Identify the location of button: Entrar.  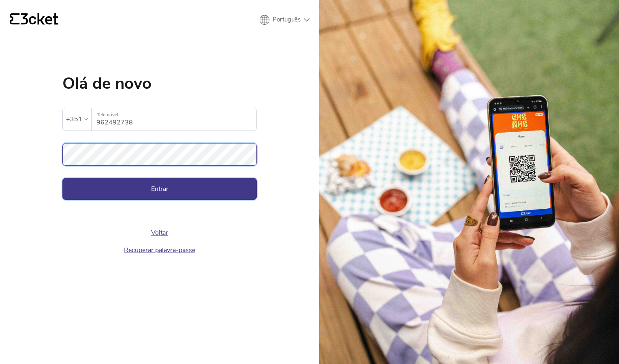
(159, 189).